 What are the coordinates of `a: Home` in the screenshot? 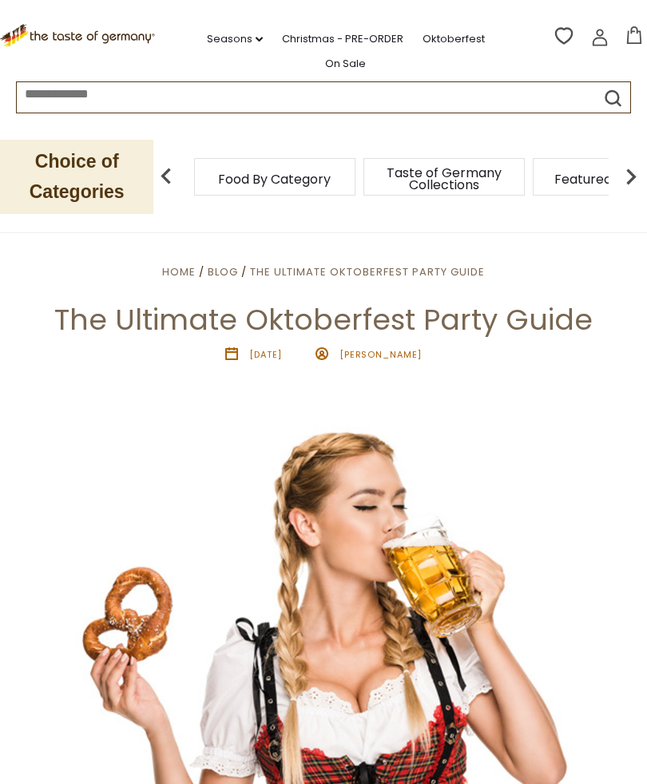 It's located at (179, 272).